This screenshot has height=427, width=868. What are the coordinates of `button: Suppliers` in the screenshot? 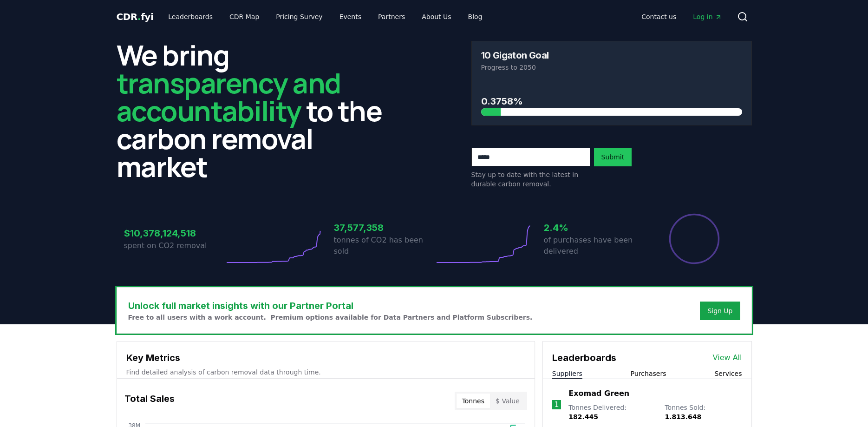 It's located at (567, 373).